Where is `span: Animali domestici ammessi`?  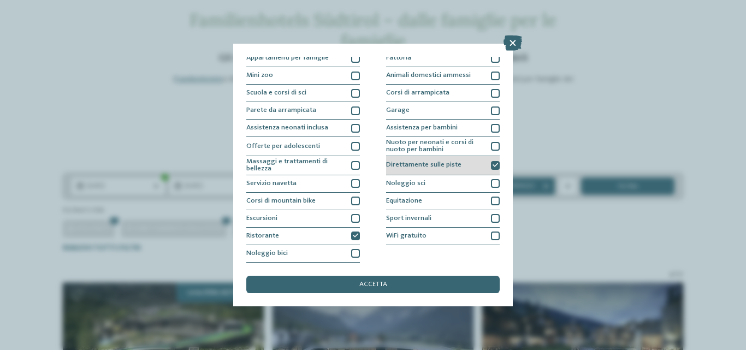 span: Animali domestici ammessi is located at coordinates (428, 75).